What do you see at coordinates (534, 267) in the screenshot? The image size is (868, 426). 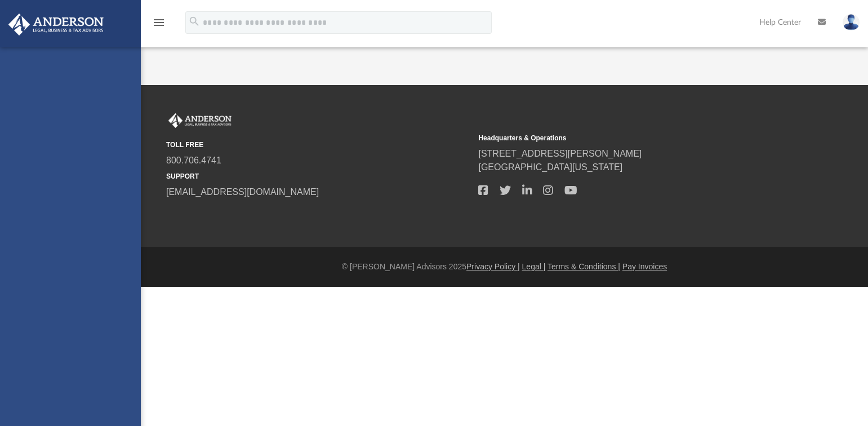 I see `a: Legal |` at bounding box center [534, 267].